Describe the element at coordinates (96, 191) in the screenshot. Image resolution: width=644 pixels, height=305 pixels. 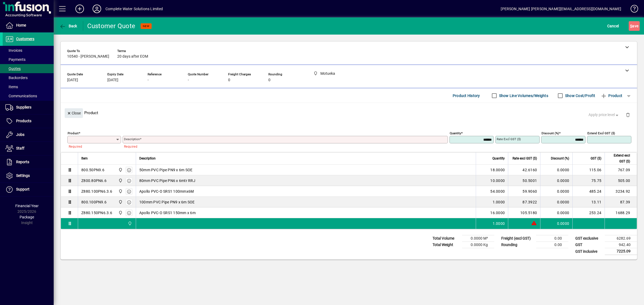
I see `div: Z880.100PN6.3.6` at that location.